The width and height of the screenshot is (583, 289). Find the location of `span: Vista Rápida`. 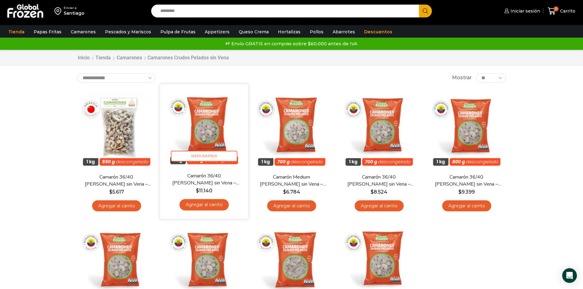

span: Vista Rápida is located at coordinates (204, 156).